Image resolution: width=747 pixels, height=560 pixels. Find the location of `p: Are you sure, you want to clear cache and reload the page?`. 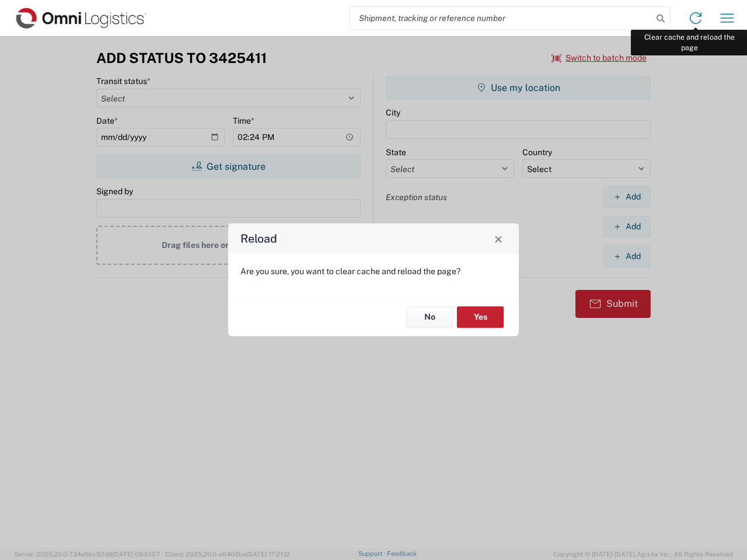

p: Are you sure, you want to clear cache and reload the page? is located at coordinates (374, 271).